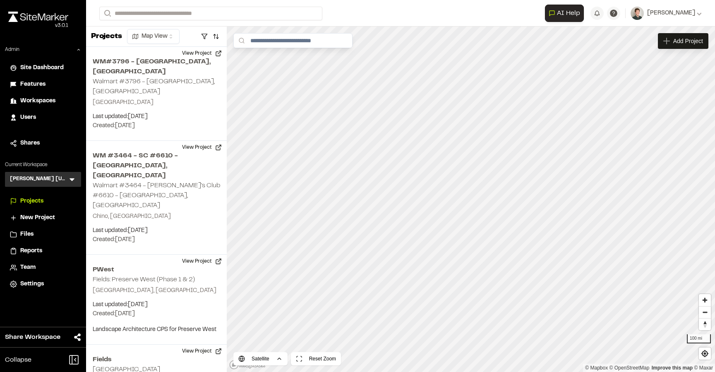  What do you see at coordinates (38, 101) in the screenshot?
I see `span: Workspaces` at bounding box center [38, 101].